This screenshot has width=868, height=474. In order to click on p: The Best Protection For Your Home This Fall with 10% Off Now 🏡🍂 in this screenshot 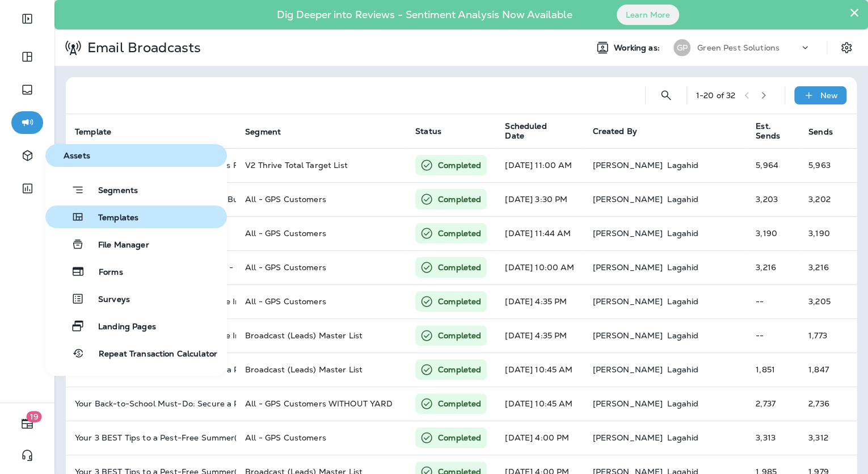, I will do `click(151, 165)`.